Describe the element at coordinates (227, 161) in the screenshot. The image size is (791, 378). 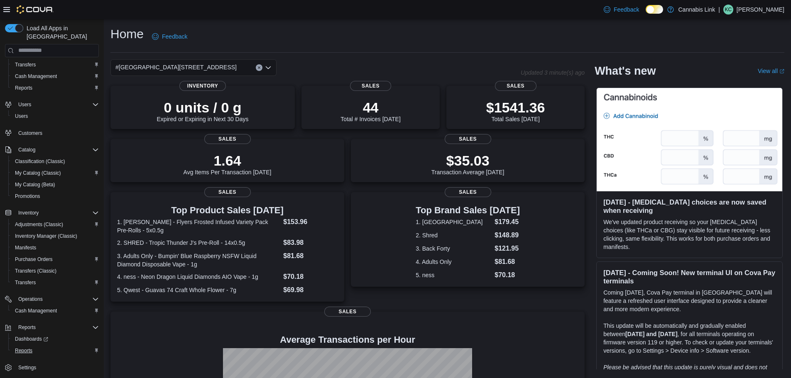
I see `p: 1.64` at that location.